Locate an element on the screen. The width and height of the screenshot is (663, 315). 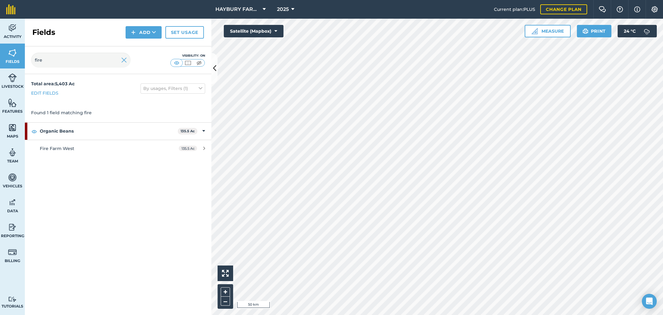
div: Found 1 field matching fire is located at coordinates (118, 113).